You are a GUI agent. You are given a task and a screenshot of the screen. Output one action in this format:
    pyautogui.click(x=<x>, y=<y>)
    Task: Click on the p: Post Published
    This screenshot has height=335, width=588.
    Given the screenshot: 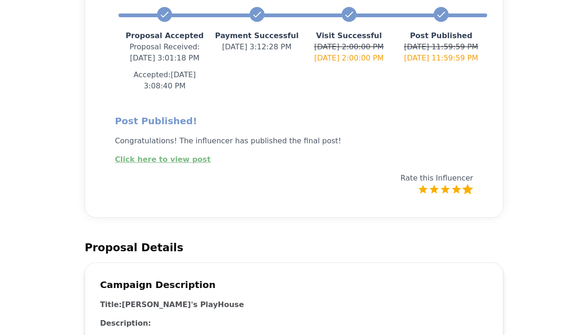 What is the action you would take?
    pyautogui.click(x=441, y=36)
    